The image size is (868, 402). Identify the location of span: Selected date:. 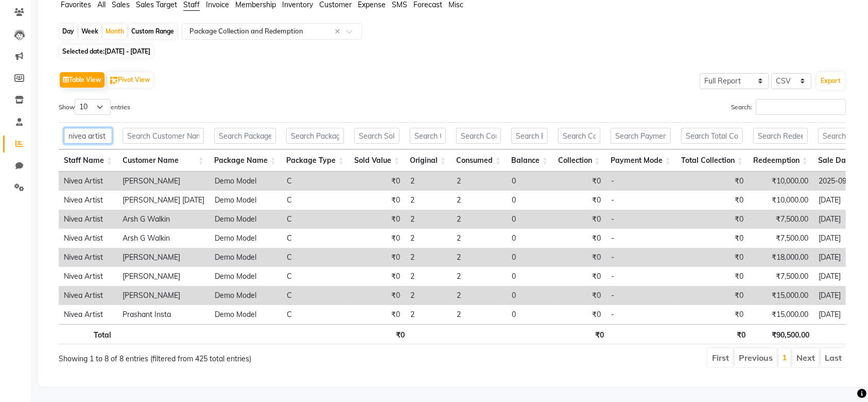
(106, 51).